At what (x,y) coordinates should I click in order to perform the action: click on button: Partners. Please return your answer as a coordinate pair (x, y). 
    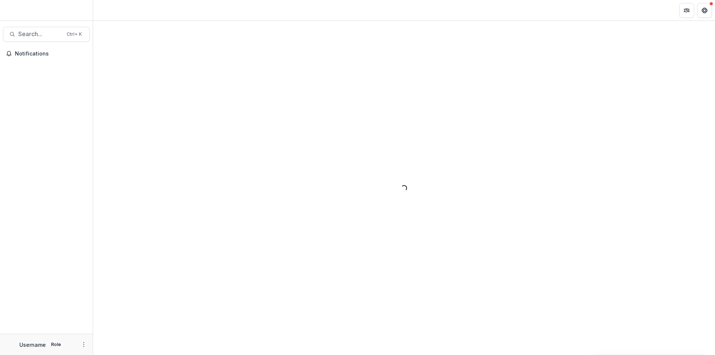
    Looking at the image, I should click on (687, 10).